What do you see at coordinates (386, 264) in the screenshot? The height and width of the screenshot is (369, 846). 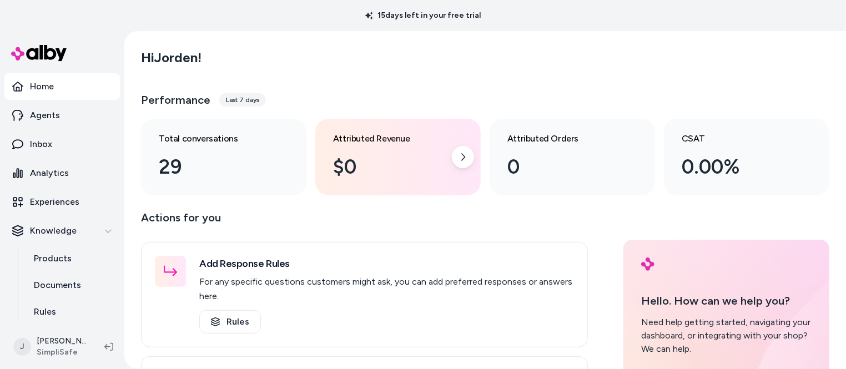 I see `h3: Add Response Rules` at bounding box center [386, 264].